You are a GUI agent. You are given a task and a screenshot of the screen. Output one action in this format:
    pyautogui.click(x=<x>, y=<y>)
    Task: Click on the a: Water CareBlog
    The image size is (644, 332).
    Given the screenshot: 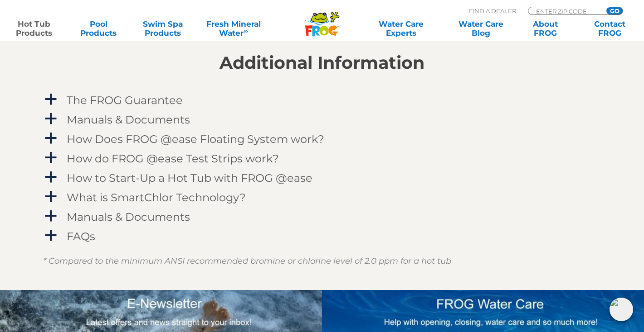 What is the action you would take?
    pyautogui.click(x=481, y=29)
    